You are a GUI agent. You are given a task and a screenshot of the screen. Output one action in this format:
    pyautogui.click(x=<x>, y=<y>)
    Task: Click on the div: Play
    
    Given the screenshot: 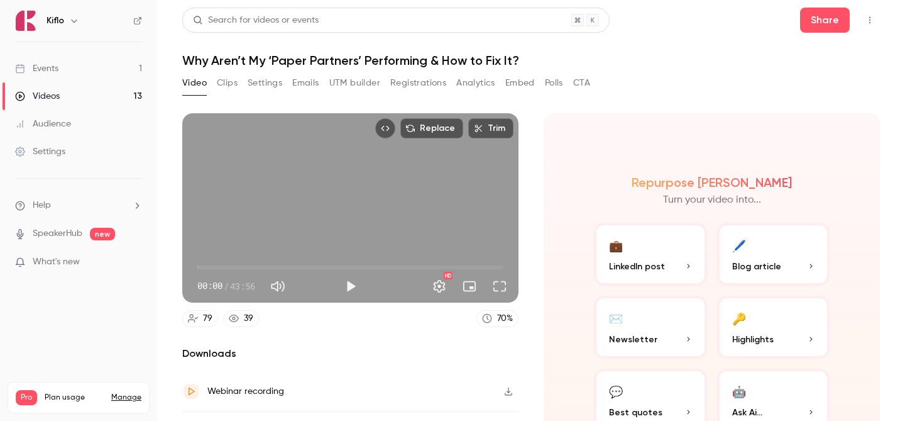 What is the action you would take?
    pyautogui.click(x=351, y=286)
    